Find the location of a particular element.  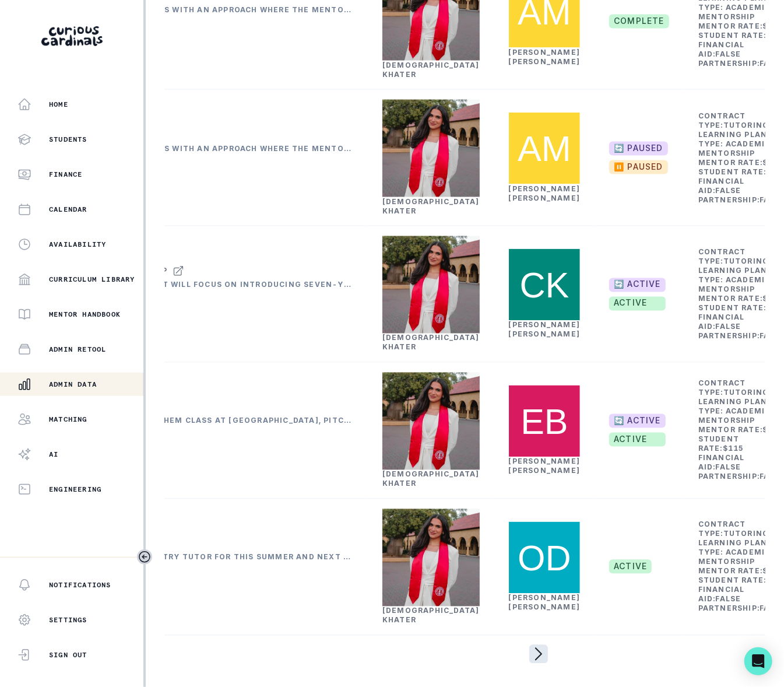

p: AI is located at coordinates (54, 454).